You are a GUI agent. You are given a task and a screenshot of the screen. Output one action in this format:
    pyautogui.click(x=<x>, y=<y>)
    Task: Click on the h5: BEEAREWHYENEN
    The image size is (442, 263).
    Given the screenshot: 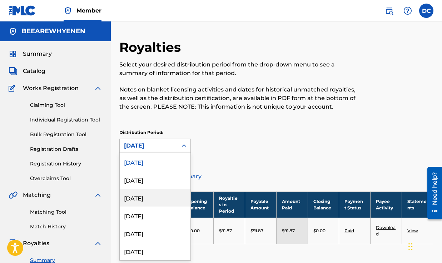 What is the action you would take?
    pyautogui.click(x=53, y=31)
    